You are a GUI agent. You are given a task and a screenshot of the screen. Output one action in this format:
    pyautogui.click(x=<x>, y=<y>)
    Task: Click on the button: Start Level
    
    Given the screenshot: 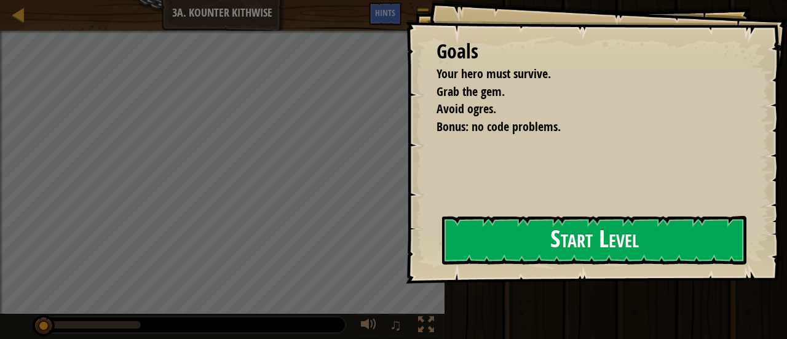 What is the action you would take?
    pyautogui.click(x=594, y=240)
    